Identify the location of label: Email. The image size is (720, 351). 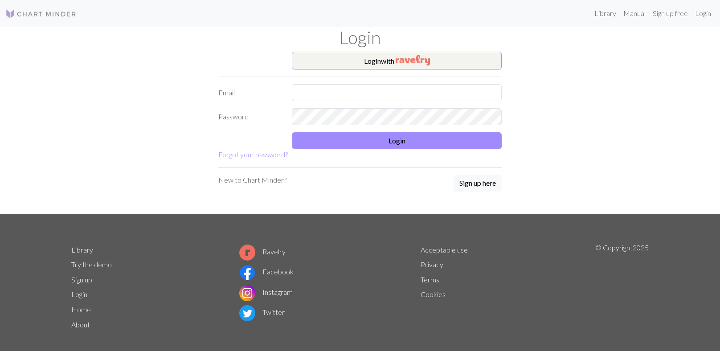
(249, 93).